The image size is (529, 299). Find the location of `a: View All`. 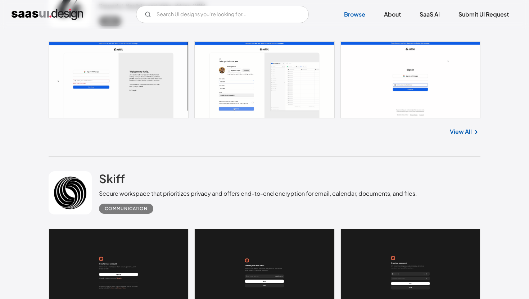

a: View All is located at coordinates (461, 132).